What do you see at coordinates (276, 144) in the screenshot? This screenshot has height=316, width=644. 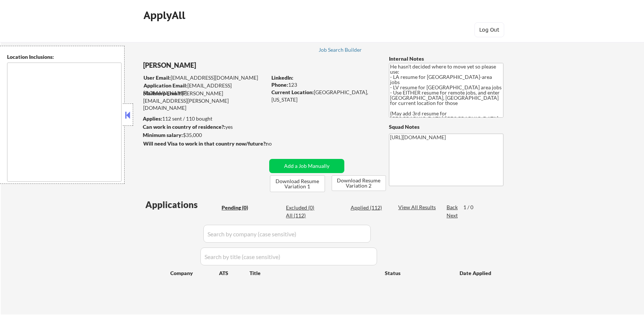 I see `div: no` at bounding box center [276, 144].